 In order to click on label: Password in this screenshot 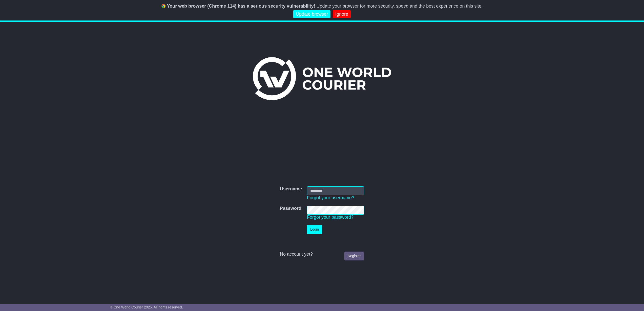, I will do `click(290, 209)`.